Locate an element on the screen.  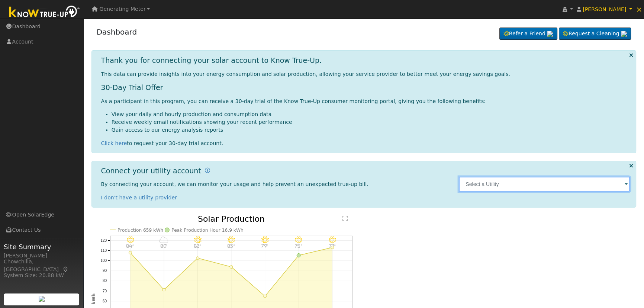
h1: Connect your utility account is located at coordinates (151, 171).